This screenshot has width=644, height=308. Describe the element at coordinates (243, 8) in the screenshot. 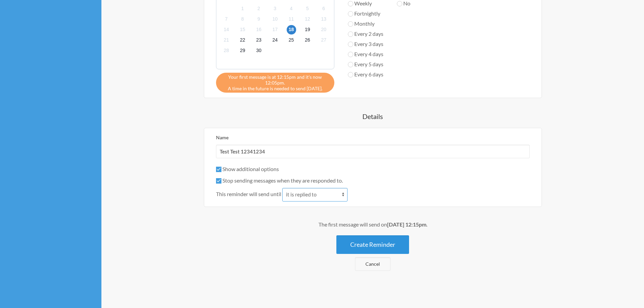

I see `span: Wednesday, October 1, 2025` at that location.